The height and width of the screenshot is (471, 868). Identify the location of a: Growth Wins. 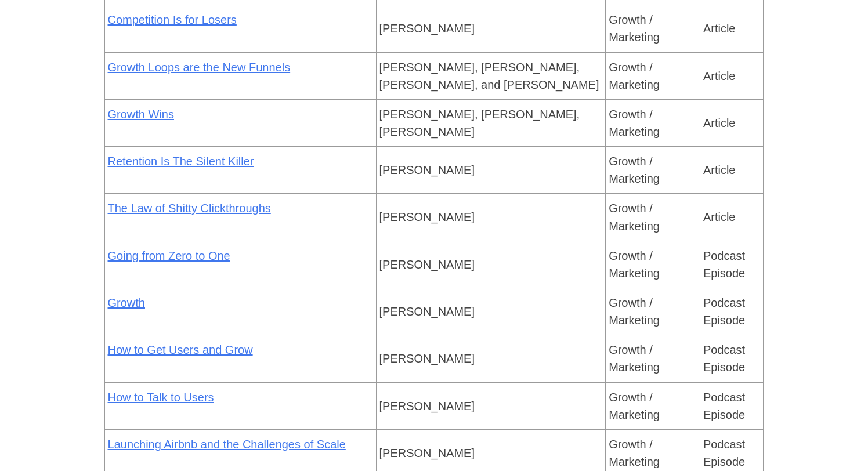
(141, 114).